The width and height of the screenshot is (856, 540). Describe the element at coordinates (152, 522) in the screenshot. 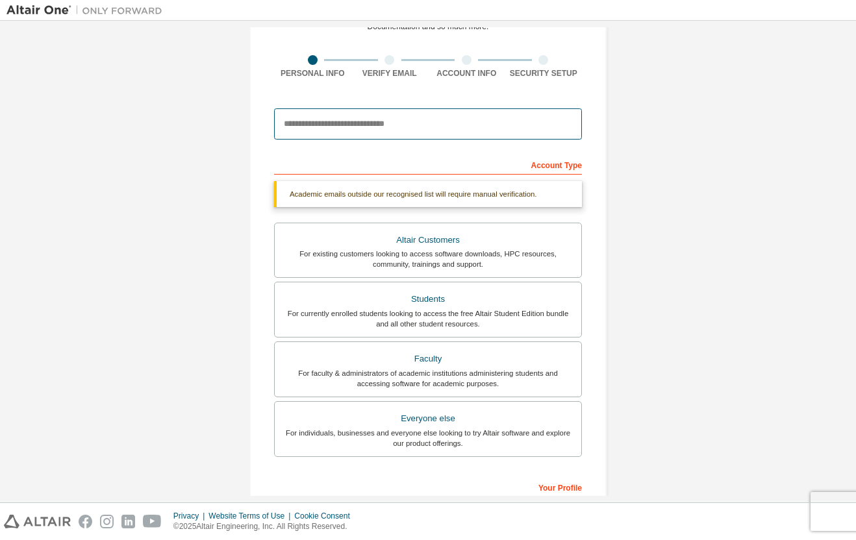

I see `img: youtube.svg` at that location.